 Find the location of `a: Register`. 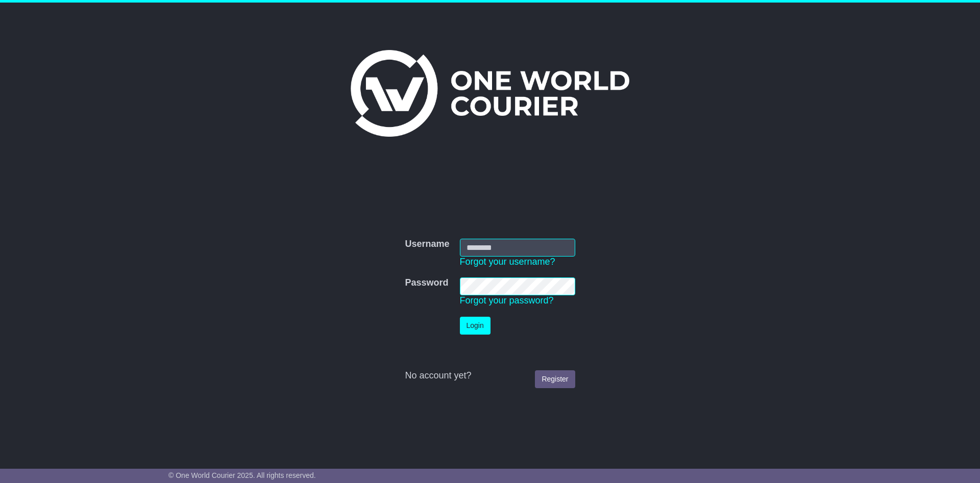

a: Register is located at coordinates (554, 379).